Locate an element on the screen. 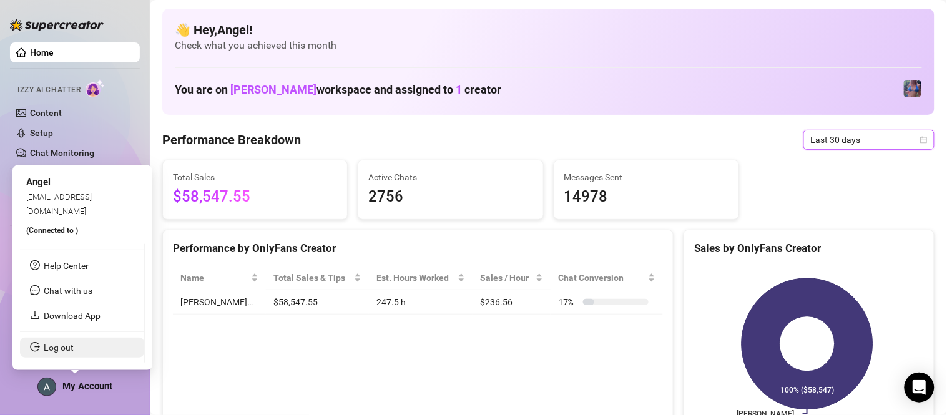 The image size is (947, 415). span: My Account is located at coordinates (87, 387).